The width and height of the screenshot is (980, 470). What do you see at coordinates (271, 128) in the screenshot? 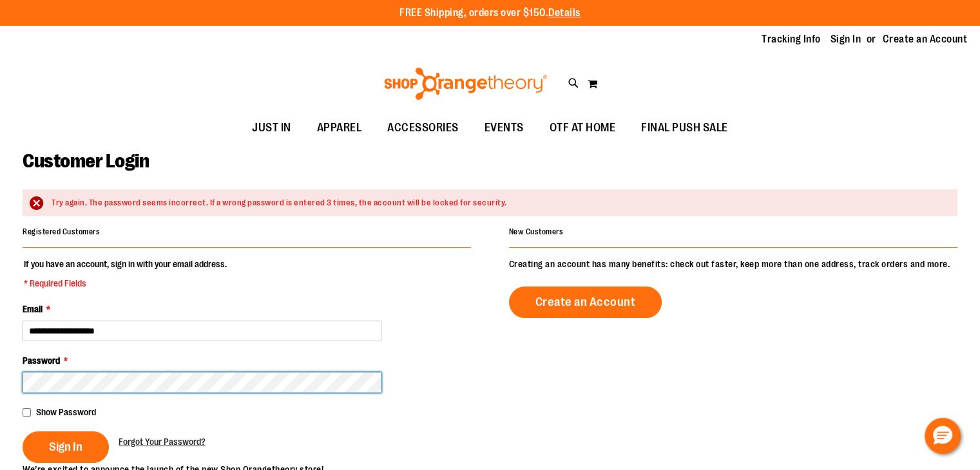
I see `a: JUST IN` at bounding box center [271, 128].